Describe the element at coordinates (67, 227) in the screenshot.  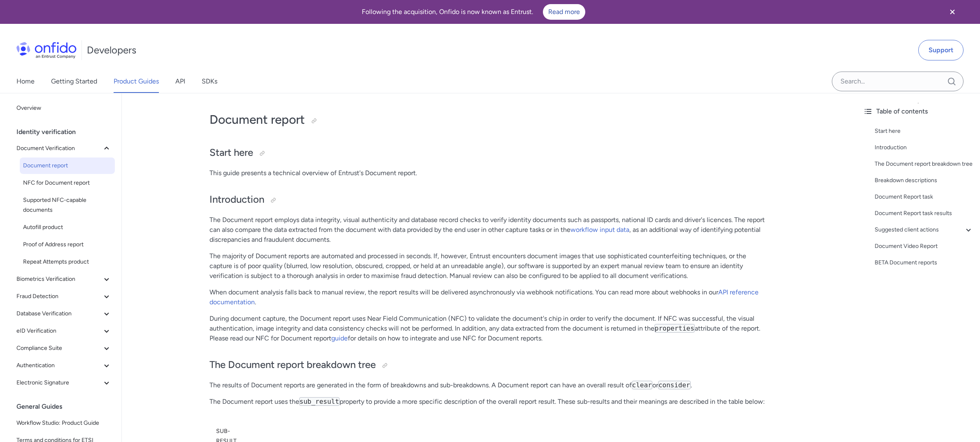
I see `span: Autofill product` at that location.